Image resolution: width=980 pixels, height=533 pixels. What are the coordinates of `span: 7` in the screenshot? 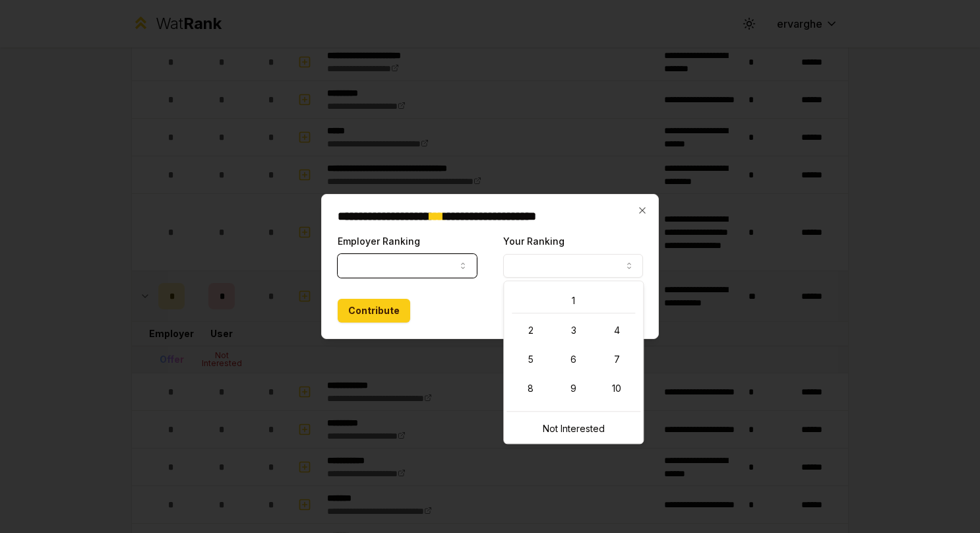 It's located at (616, 359).